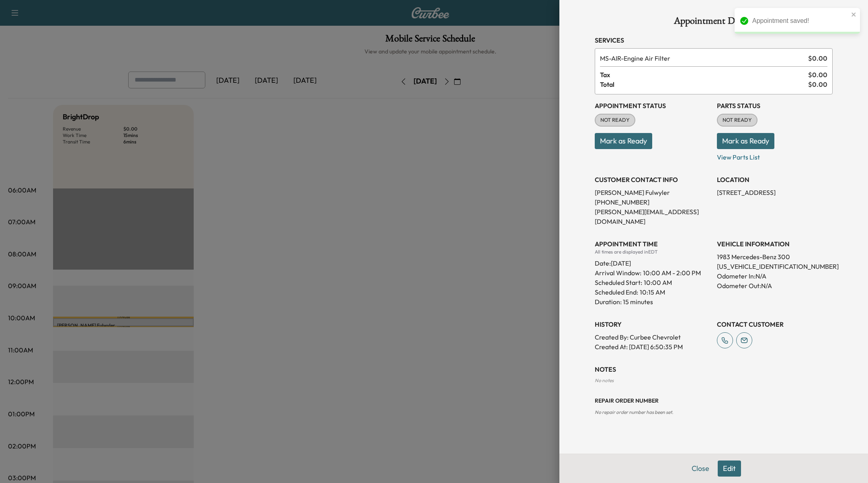 The image size is (868, 483). What do you see at coordinates (618, 282) in the screenshot?
I see `p: Scheduled Start:` at bounding box center [618, 282].